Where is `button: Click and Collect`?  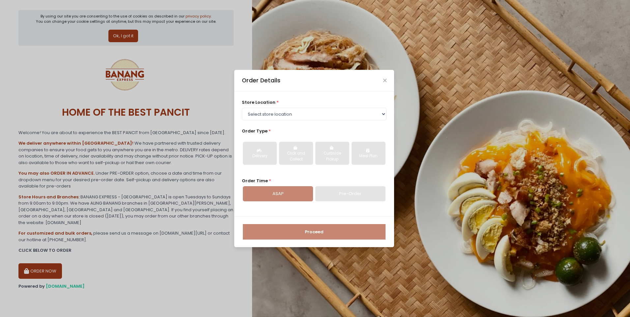
button: Click and Collect is located at coordinates (296, 153).